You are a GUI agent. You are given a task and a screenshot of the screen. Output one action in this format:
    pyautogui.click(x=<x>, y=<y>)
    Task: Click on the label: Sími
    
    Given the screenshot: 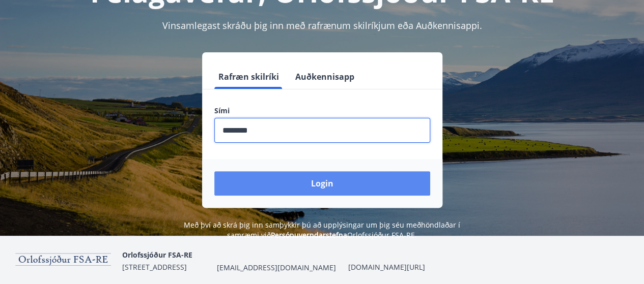 What is the action you would take?
    pyautogui.click(x=322, y=111)
    